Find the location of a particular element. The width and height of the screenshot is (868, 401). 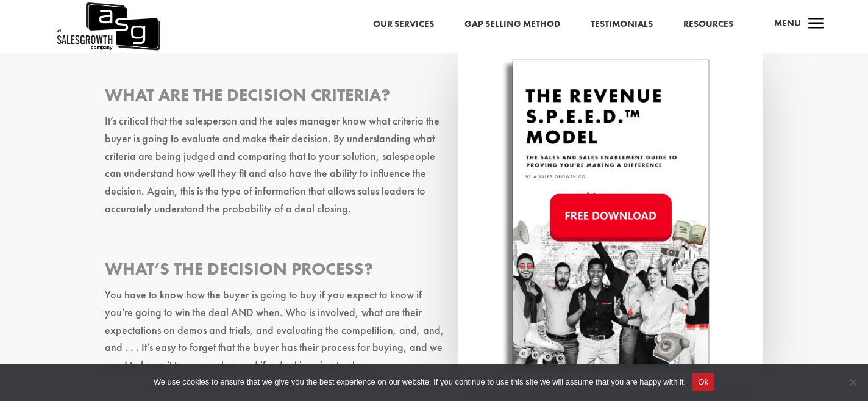

span: No is located at coordinates (853, 382).